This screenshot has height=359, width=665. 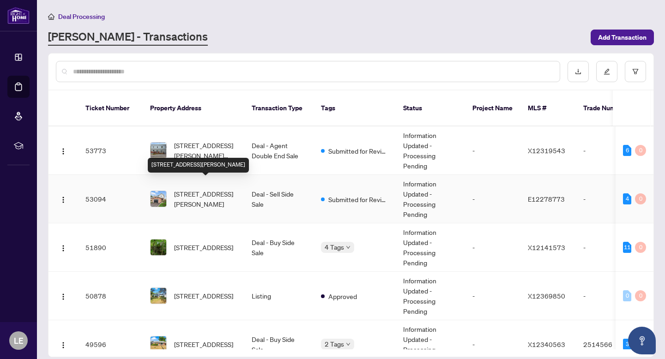 What do you see at coordinates (607, 72) in the screenshot?
I see `span: edit` at bounding box center [607, 72].